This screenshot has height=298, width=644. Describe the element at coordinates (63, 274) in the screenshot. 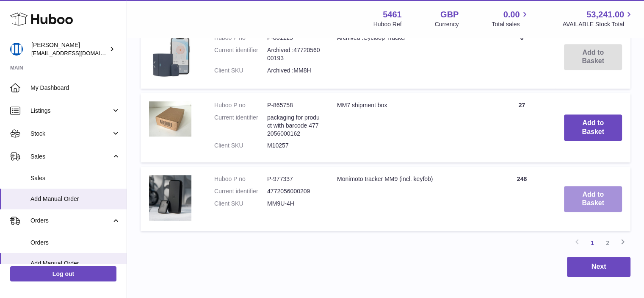

I see `a: Log out` at that location.